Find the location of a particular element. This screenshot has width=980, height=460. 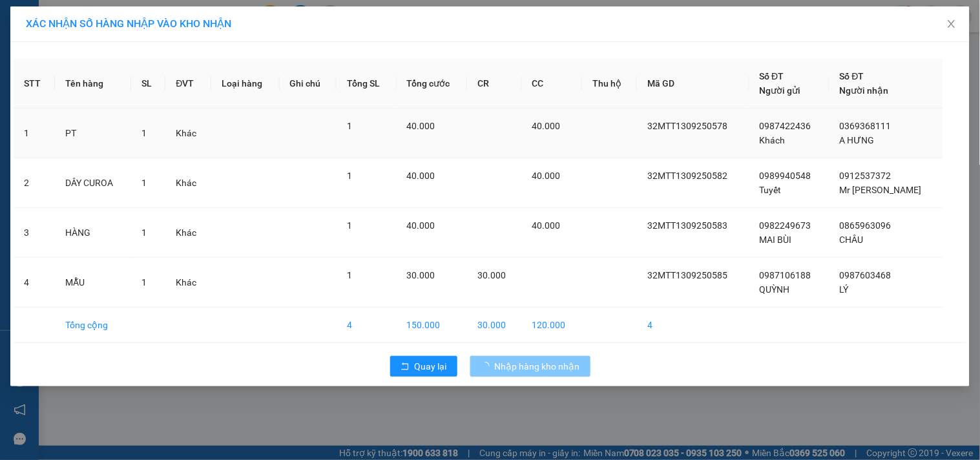

th: SL is located at coordinates (148, 83).